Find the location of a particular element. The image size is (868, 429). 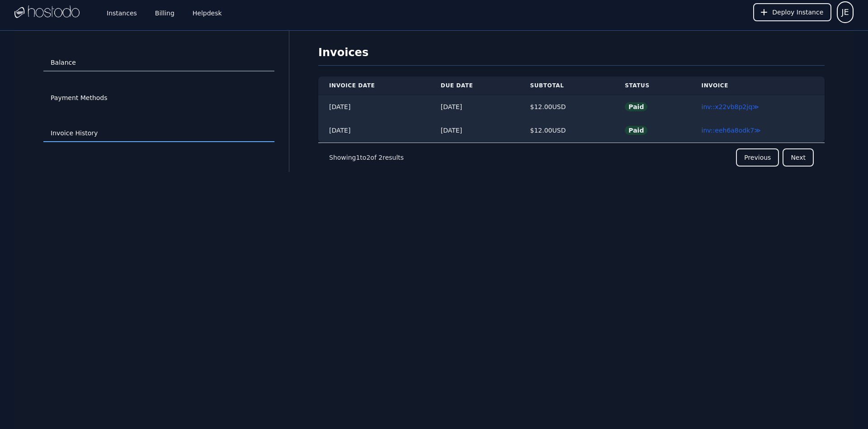

th: Status is located at coordinates (652, 85).